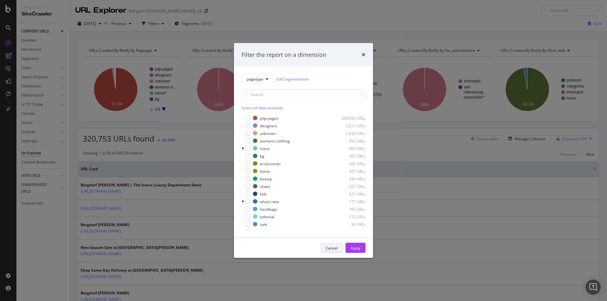  What do you see at coordinates (593, 287) in the screenshot?
I see `div: Open Intercom Messenger` at bounding box center [593, 287].